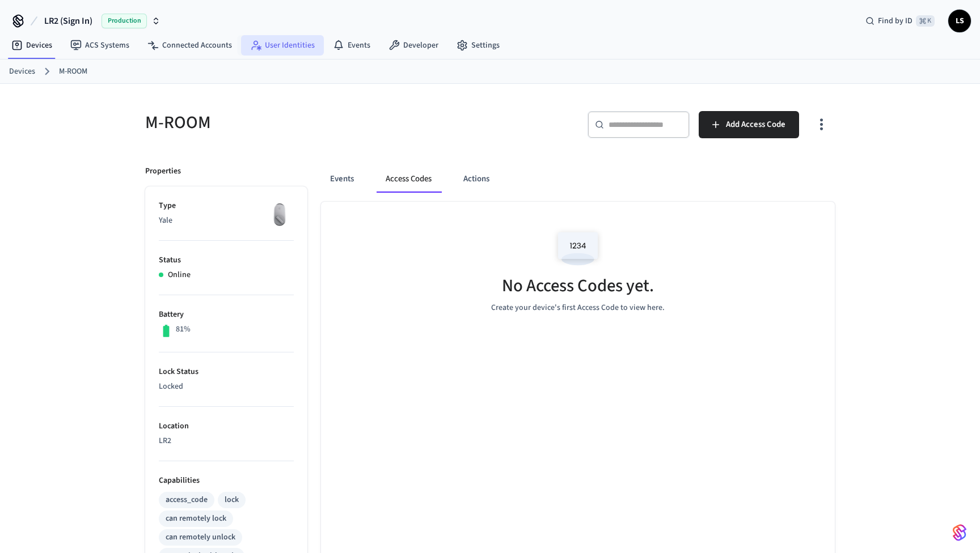 The width and height of the screenshot is (980, 553). Describe the element at coordinates (100, 45) in the screenshot. I see `a: ACS Systems` at that location.